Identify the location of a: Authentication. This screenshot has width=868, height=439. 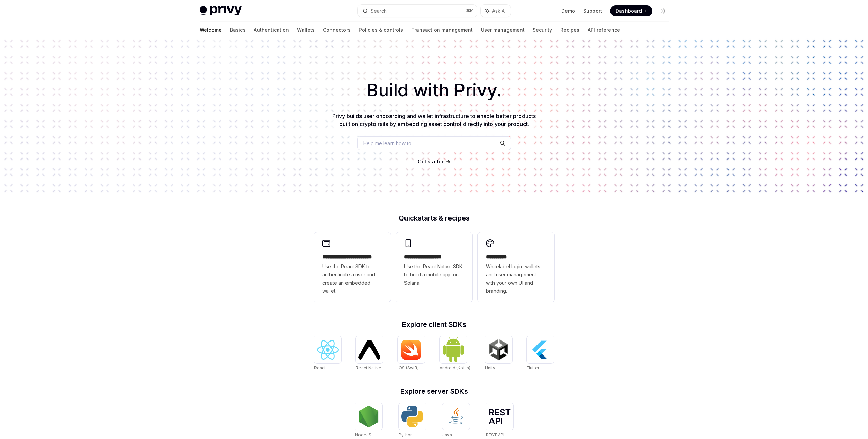
(271, 30).